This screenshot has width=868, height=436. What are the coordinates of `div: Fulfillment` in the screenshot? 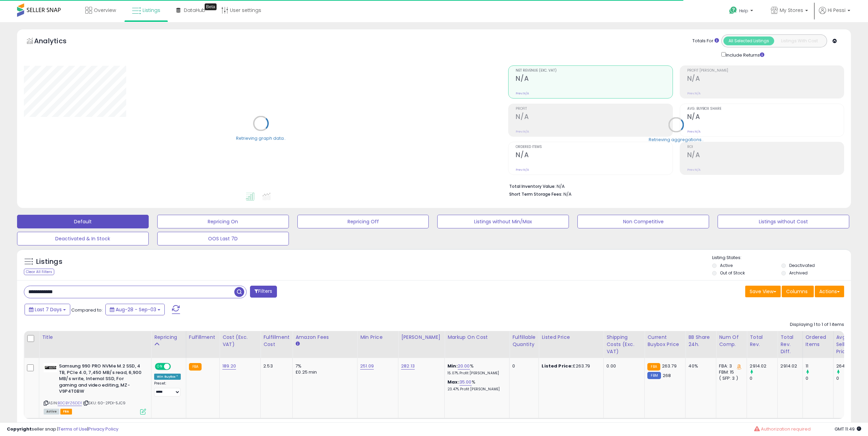 It's located at (203, 337).